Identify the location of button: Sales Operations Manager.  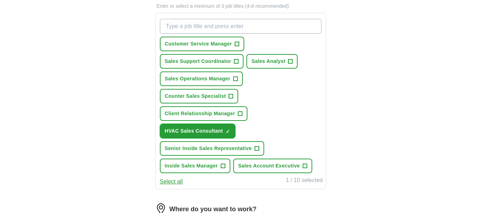
(201, 79).